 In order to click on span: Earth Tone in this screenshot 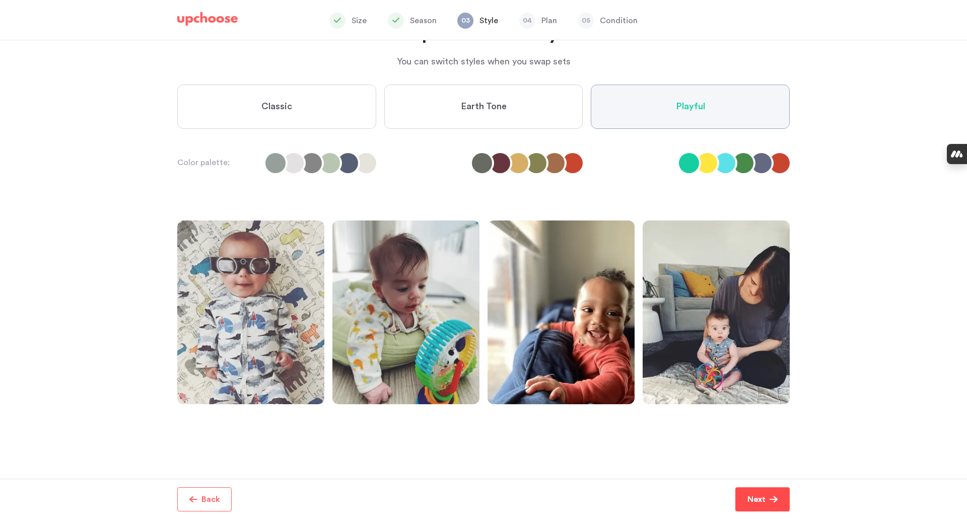, I will do `click(483, 107)`.